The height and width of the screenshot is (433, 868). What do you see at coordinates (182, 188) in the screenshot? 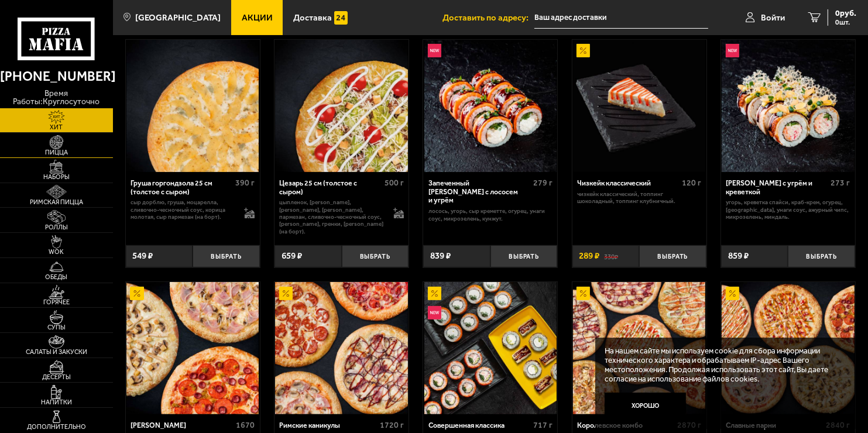
I see `div: Груша горгондзола 25 см (толстое с сыром)` at bounding box center [182, 188].